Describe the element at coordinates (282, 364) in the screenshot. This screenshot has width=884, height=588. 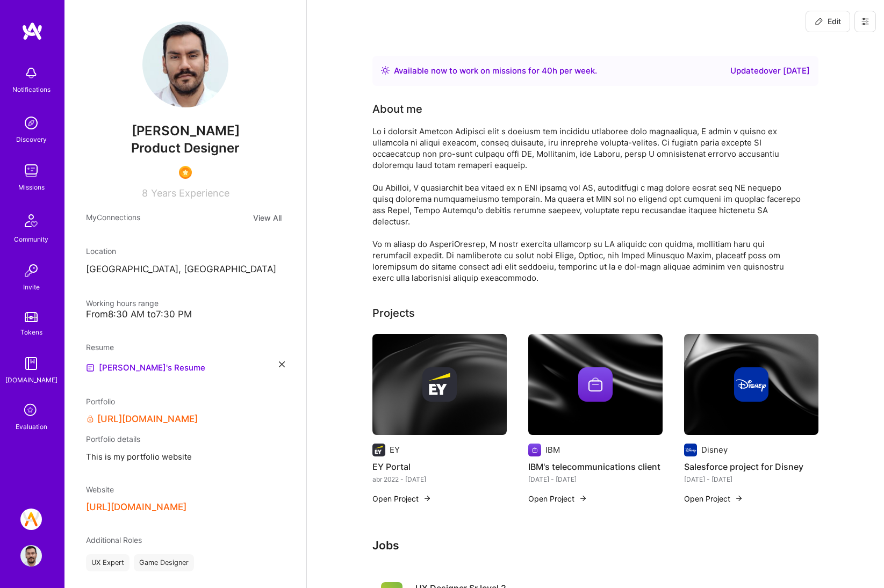
I see `i: icon Close` at that location.